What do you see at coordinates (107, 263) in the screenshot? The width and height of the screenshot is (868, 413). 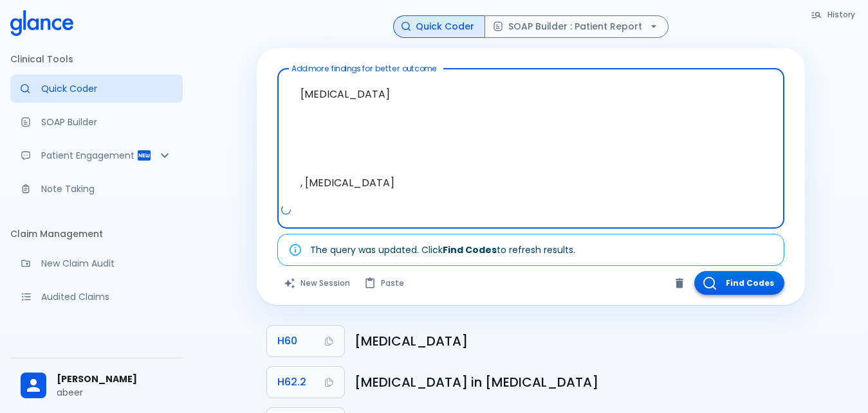 I see `p: New Claim Audit` at bounding box center [107, 263].